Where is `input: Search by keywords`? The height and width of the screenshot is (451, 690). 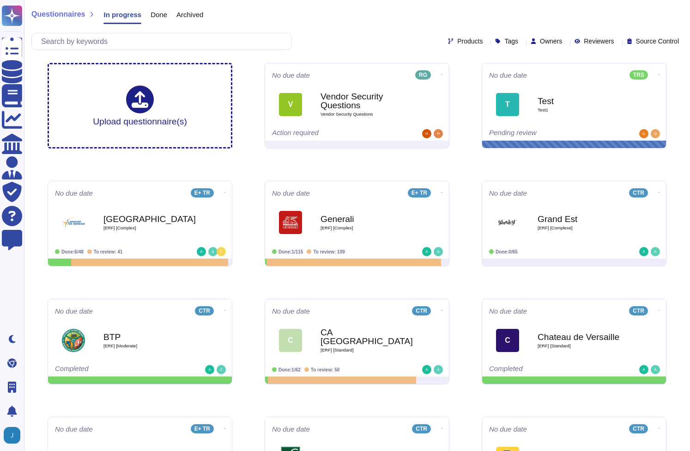 input: Search by keywords is located at coordinates (164, 41).